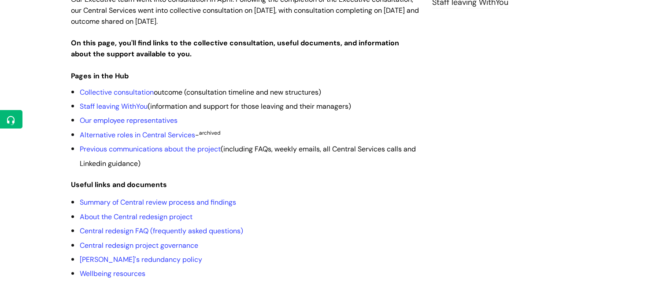 The width and height of the screenshot is (670, 283). What do you see at coordinates (161, 231) in the screenshot?
I see `a: Central redesign FAQ (frequently asked questions)` at bounding box center [161, 231].